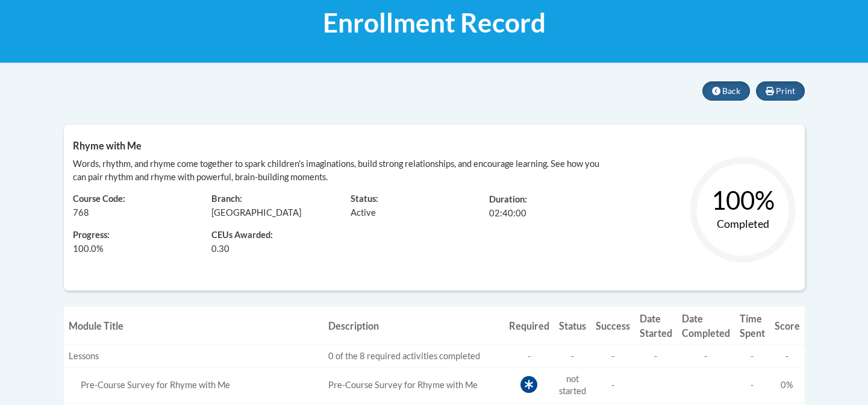 The image size is (868, 405). I want to click on th: Score, so click(788, 326).